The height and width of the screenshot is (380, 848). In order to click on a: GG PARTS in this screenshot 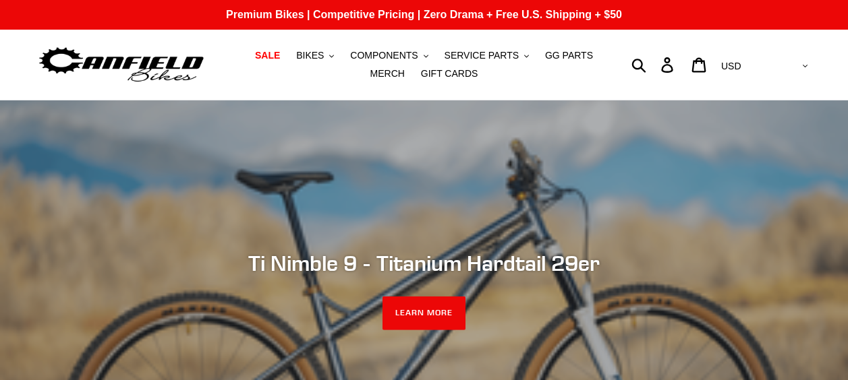, I will do `click(568, 55)`.